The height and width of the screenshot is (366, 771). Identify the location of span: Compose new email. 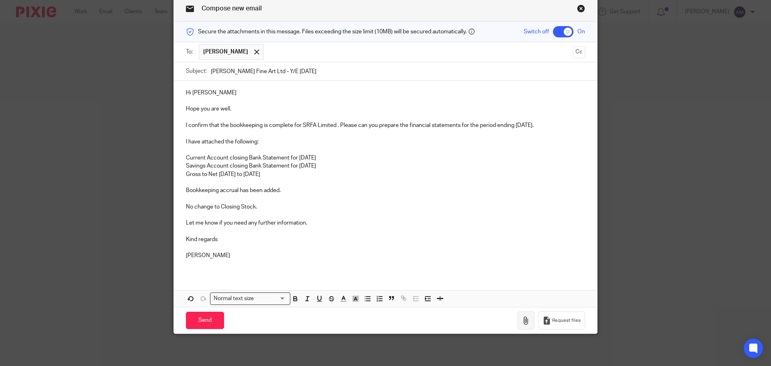
(232, 8).